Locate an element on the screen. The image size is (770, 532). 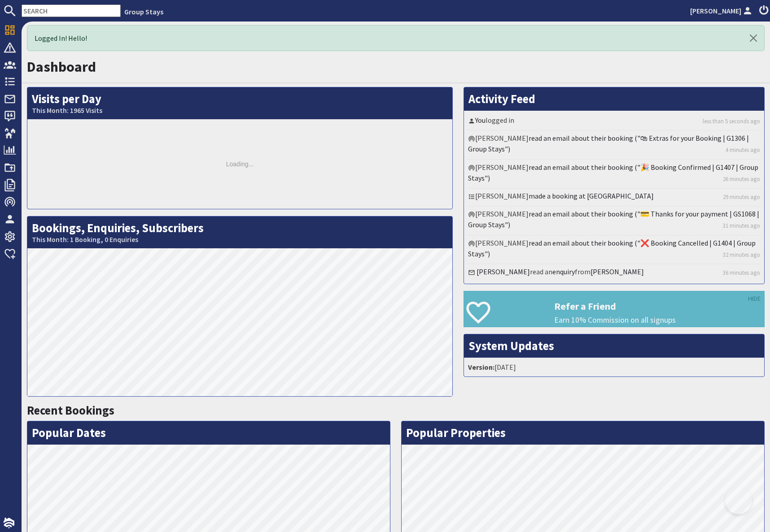
div: Loading... is located at coordinates (240, 164).